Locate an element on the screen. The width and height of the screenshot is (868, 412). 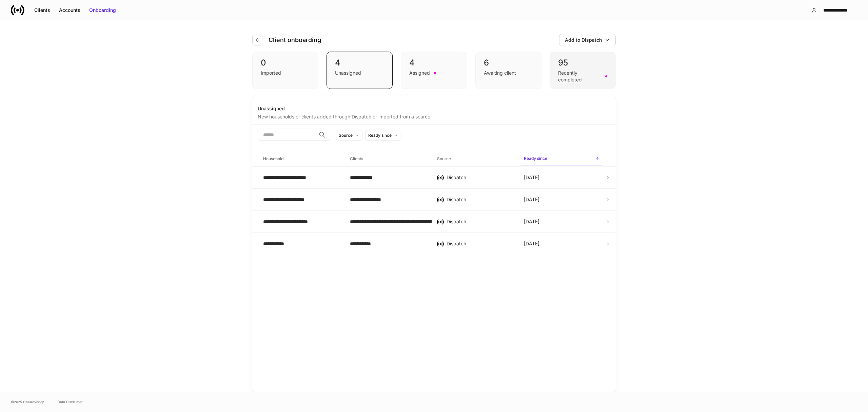
span: © 2025 OneAdvisory is located at coordinates (28, 402).